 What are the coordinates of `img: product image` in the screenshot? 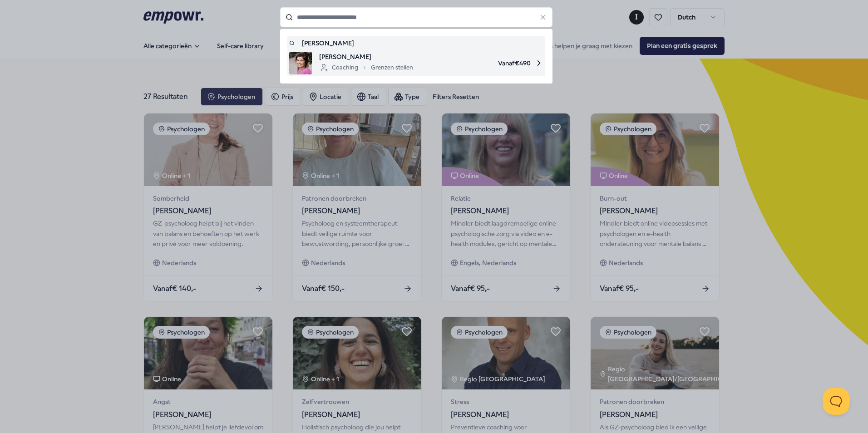 It's located at (301, 63).